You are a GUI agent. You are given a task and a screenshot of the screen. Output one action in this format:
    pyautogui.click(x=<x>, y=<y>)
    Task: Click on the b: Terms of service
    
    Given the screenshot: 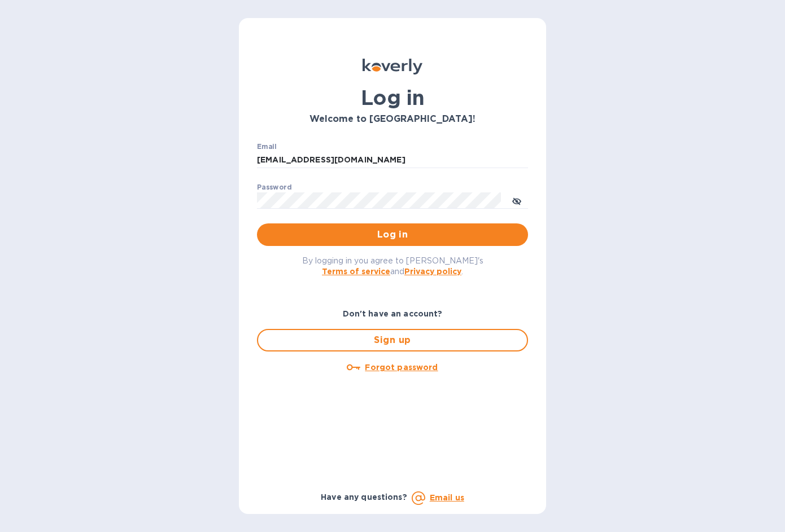 What is the action you would take?
    pyautogui.click(x=356, y=272)
    